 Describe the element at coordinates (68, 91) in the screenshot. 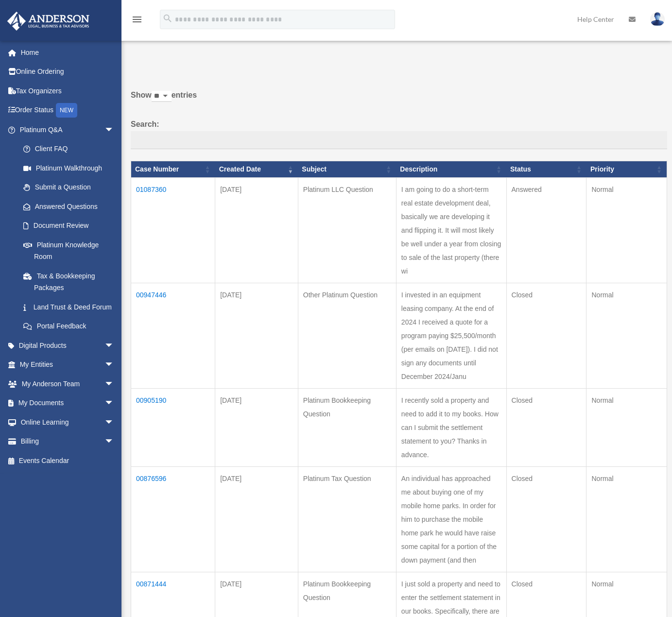

I see `a: Tax Organizers` at that location.